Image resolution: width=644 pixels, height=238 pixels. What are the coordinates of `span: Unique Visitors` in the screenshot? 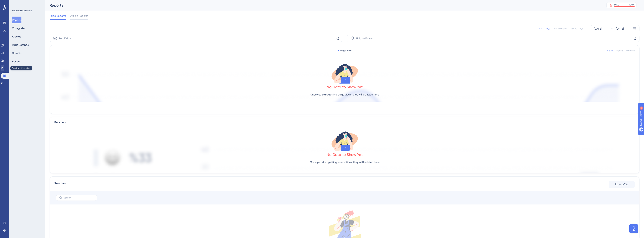 It's located at (365, 39).